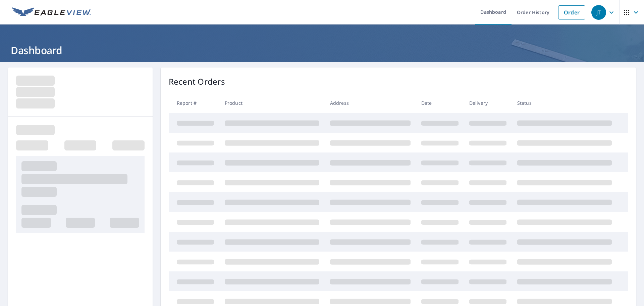  What do you see at coordinates (488, 103) in the screenshot?
I see `th: Delivery` at bounding box center [488, 103].